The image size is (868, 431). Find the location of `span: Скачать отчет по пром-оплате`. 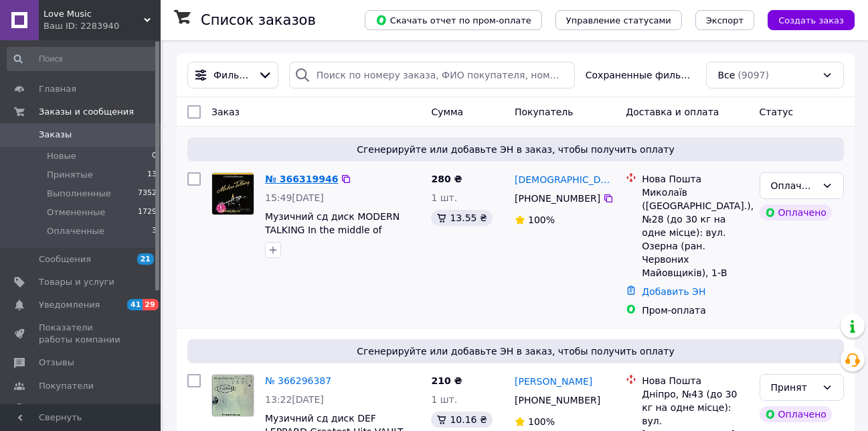

span: Скачать отчет по пром-оплате is located at coordinates (453, 20).